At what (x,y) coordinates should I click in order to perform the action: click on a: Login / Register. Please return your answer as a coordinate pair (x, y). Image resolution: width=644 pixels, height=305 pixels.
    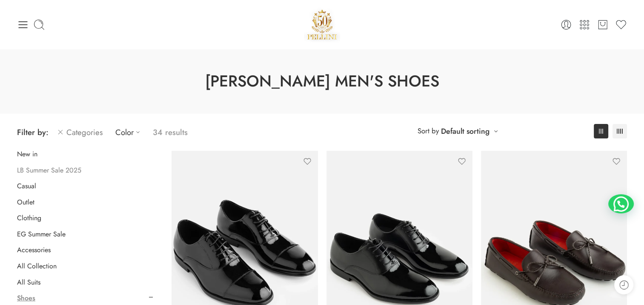
    Looking at the image, I should click on (566, 25).